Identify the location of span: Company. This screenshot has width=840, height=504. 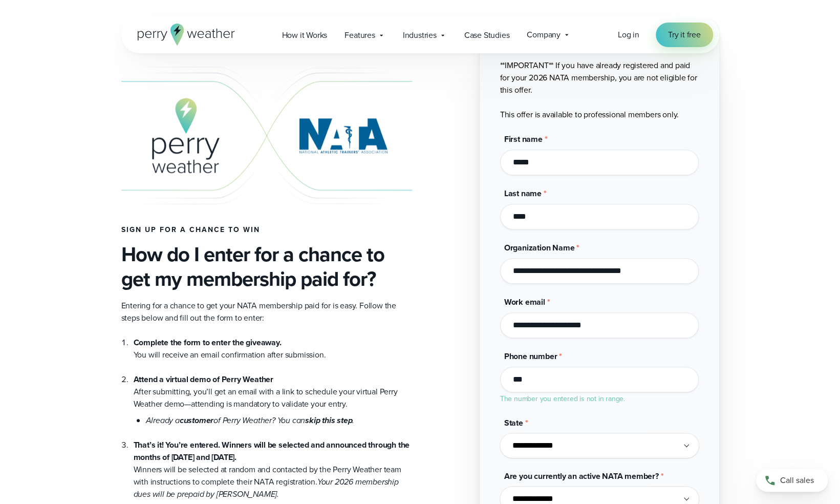
(544, 35).